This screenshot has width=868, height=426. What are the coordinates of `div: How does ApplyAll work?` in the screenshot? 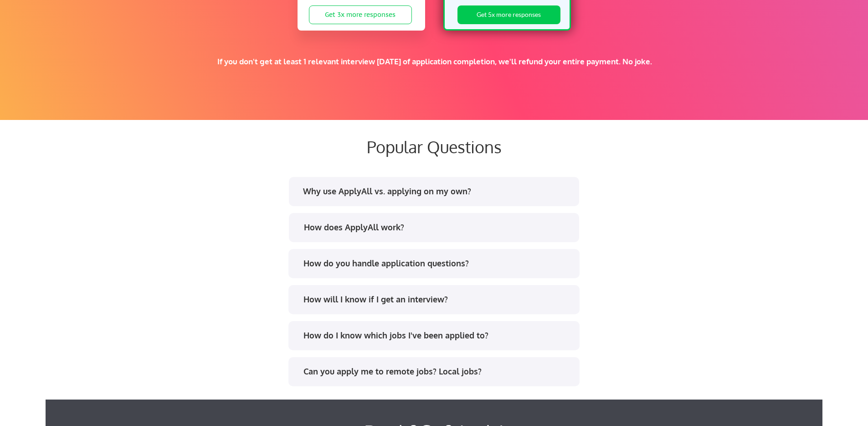 It's located at (438, 227).